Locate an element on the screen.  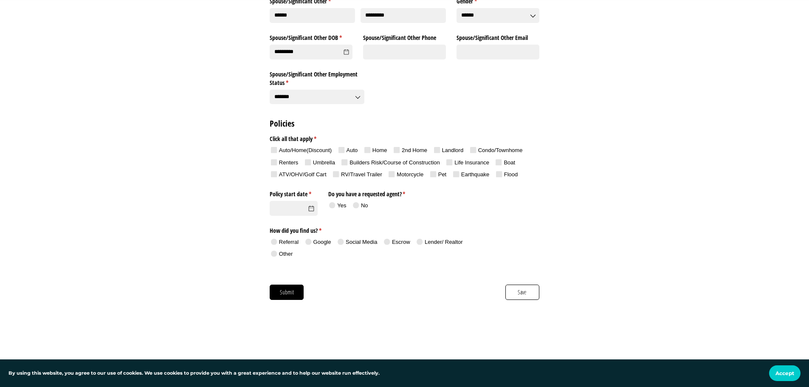
div: Life Insurance is located at coordinates (472, 163).